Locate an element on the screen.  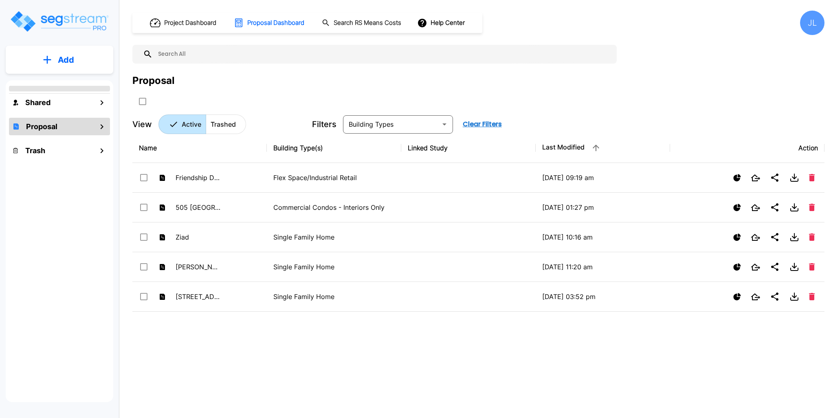
button: Active is located at coordinates (182, 124).